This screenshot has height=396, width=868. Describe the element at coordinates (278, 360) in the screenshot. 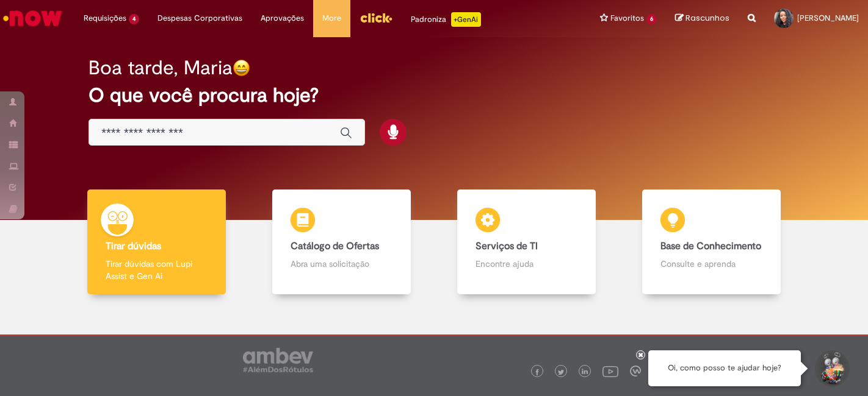

I see `img: logo_footer_ambev_rotulo_gray.png` at that location.